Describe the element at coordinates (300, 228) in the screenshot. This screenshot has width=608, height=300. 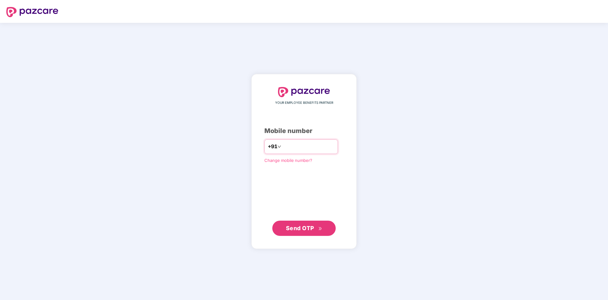
I see `span: Send OTP` at that location.